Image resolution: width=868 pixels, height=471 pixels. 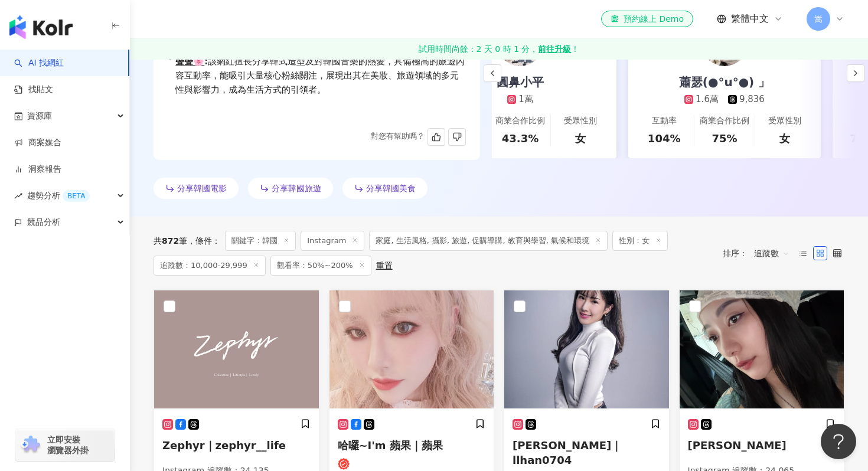 What do you see at coordinates (725, 82) in the screenshot?
I see `div: 蕭瑟(●°u°●)​ 」` at bounding box center [725, 82].